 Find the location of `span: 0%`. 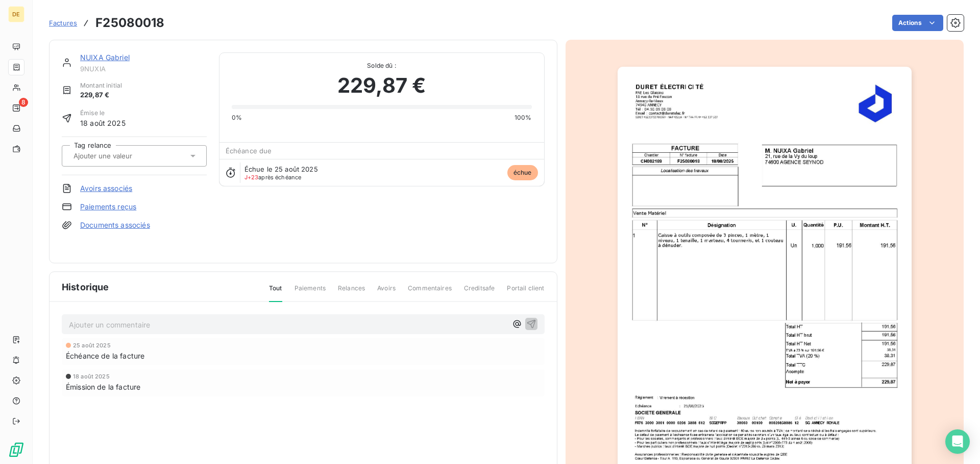

span: 0% is located at coordinates (237, 117).